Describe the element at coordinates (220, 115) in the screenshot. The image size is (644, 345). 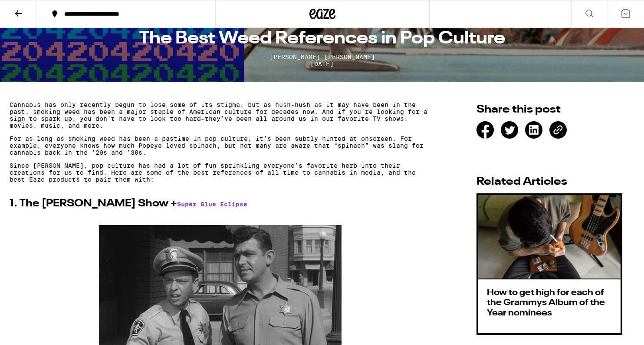
I see `p: Cannabis has only recently begun to lose some of its stigma, but as hush-hush as it may have been...` at that location.